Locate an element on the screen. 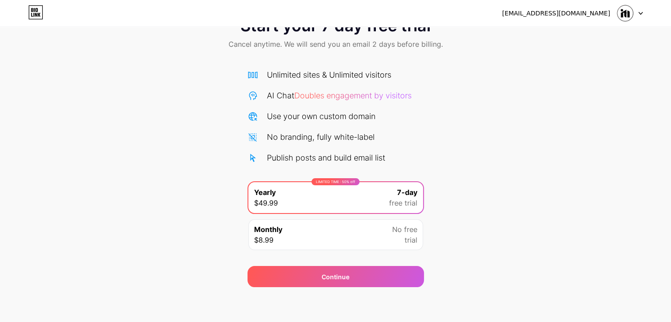 The width and height of the screenshot is (671, 322). div: Continue is located at coordinates (335, 276).